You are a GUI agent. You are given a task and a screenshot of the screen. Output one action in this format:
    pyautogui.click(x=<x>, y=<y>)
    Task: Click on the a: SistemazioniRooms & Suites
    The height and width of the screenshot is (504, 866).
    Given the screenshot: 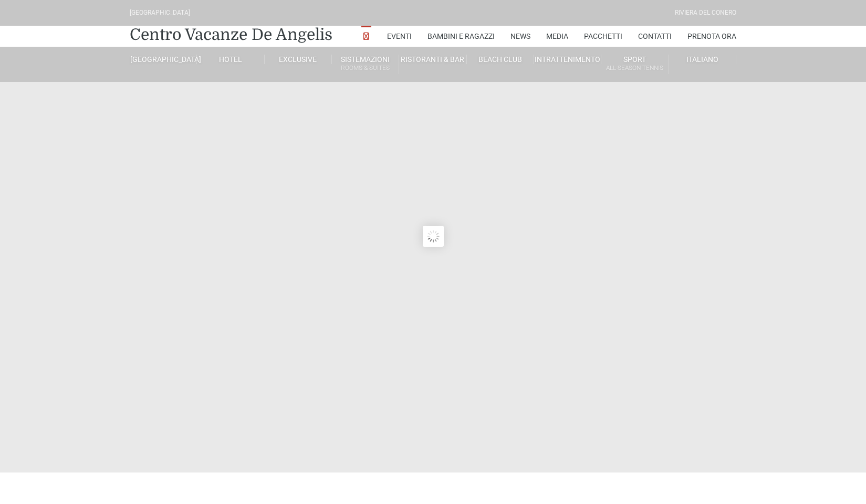 What is the action you would take?
    pyautogui.click(x=365, y=64)
    